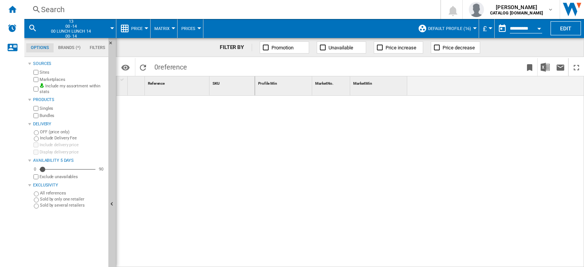 Image resolution: width=584 pixels, height=267 pixels. What do you see at coordinates (268, 83) in the screenshot?
I see `span: Profile Min` at bounding box center [268, 83].